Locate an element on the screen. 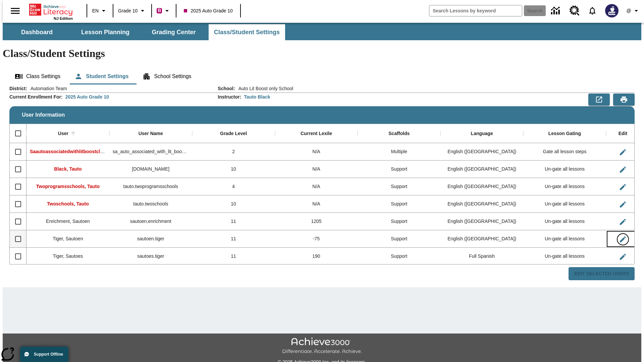 The image size is (644, 362). button: Print Preview is located at coordinates (624, 99).